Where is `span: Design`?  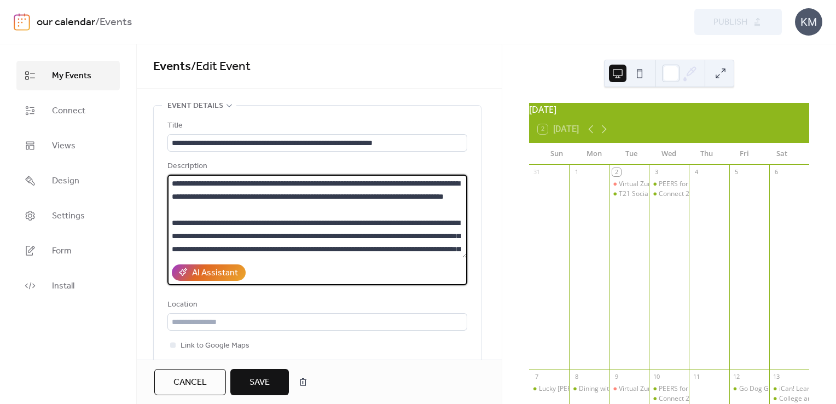
span: Design is located at coordinates (66, 181).